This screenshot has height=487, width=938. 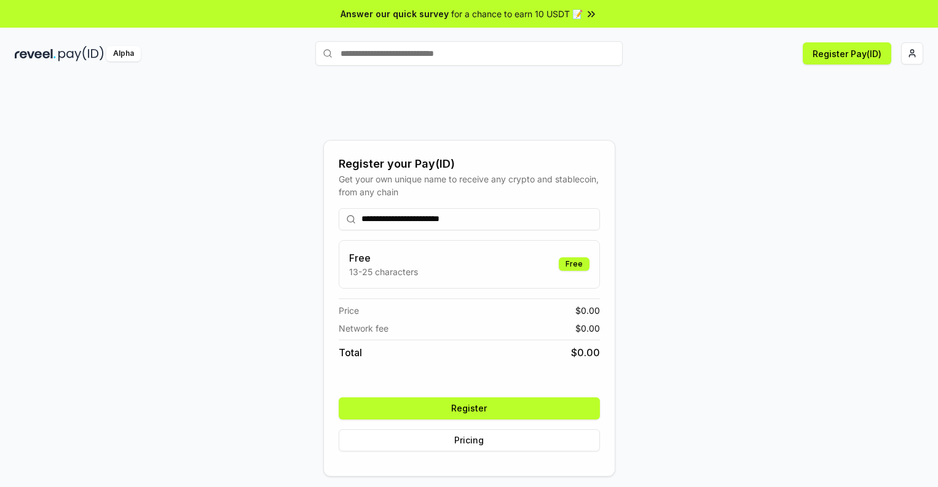 What do you see at coordinates (81, 53) in the screenshot?
I see `img: pay_id` at bounding box center [81, 53].